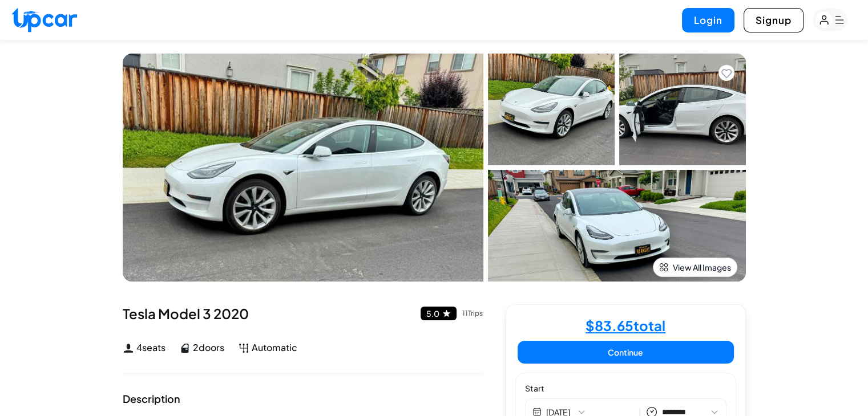 This screenshot has width=868, height=416. Describe the element at coordinates (551, 109) in the screenshot. I see `img: Car Image 1` at that location.